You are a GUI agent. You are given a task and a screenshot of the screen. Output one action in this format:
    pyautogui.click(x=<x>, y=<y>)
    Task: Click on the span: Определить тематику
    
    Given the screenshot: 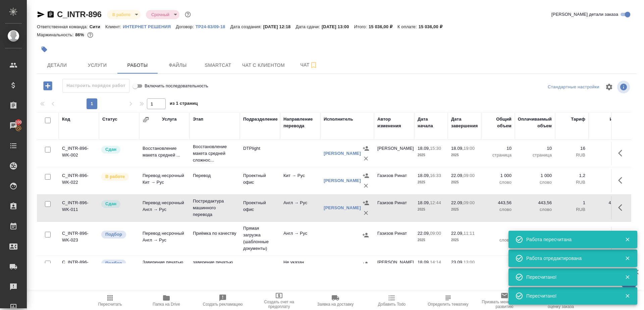 What is the action you would take?
    pyautogui.click(x=448, y=304)
    